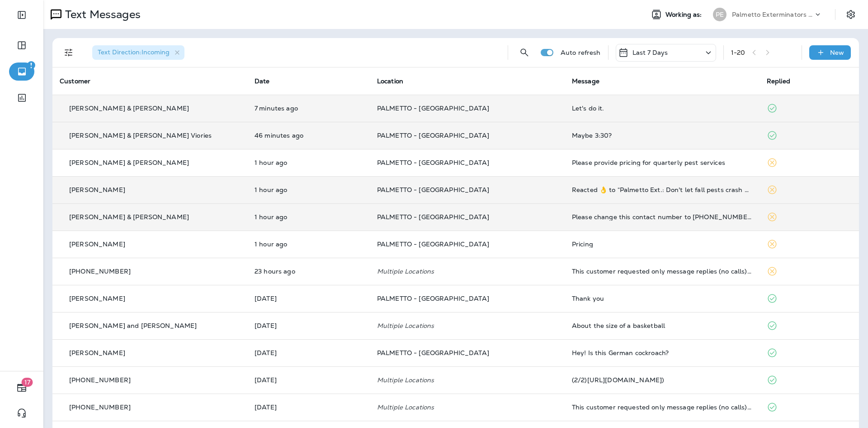  I want to click on p: Sep 15, 2025 03:32 PM, so click(308, 380).